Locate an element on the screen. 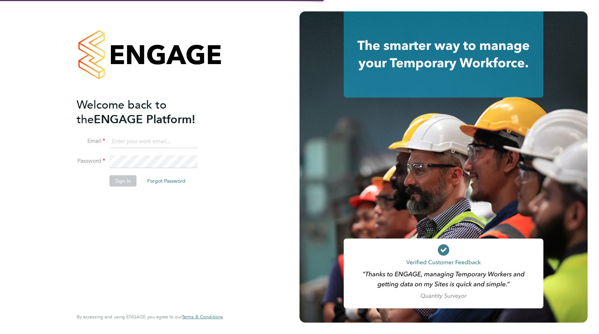 The height and width of the screenshot is (334, 599). span: Welcome back to the is located at coordinates (122, 112).